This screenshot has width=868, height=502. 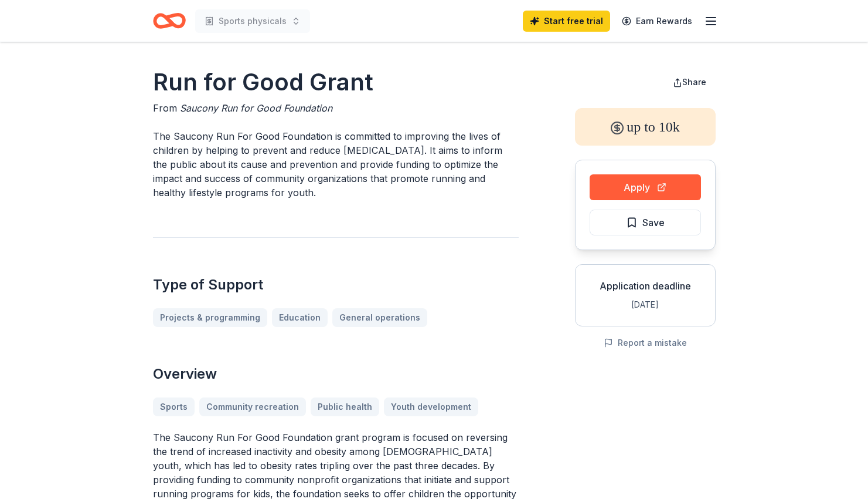 I want to click on a: Earn Rewards, so click(x=657, y=21).